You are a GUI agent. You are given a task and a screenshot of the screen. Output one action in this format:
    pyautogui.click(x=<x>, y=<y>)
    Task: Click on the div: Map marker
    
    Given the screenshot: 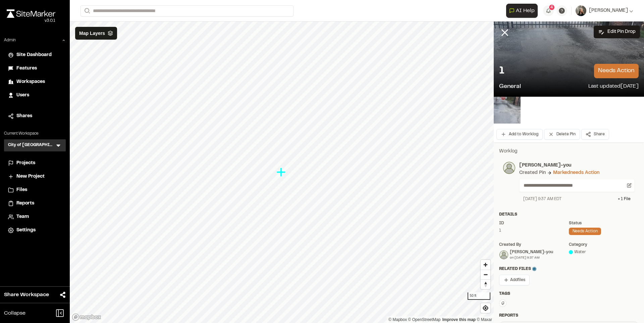 What is the action you would take?
    pyautogui.click(x=282, y=172)
    